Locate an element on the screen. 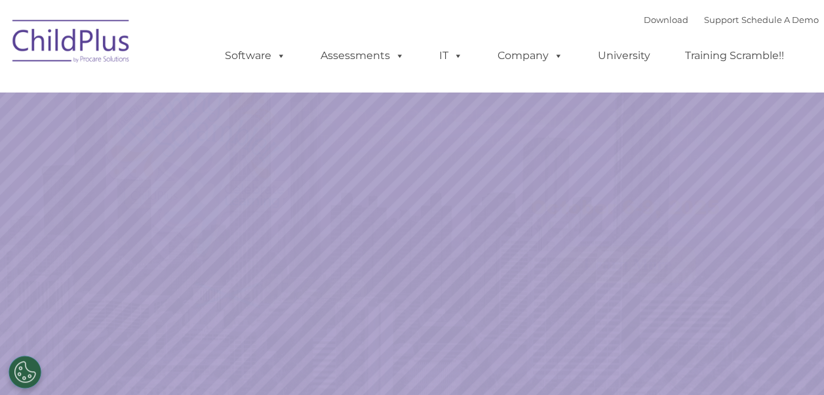  button: Cookies Settings is located at coordinates (25, 372).